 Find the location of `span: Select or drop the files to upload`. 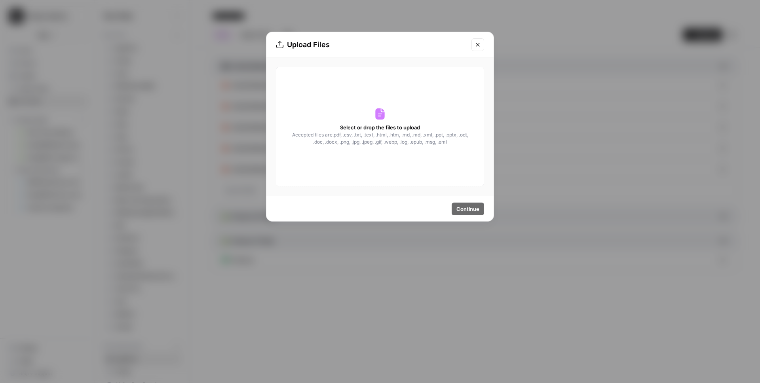

span: Select or drop the files to upload is located at coordinates (380, 127).